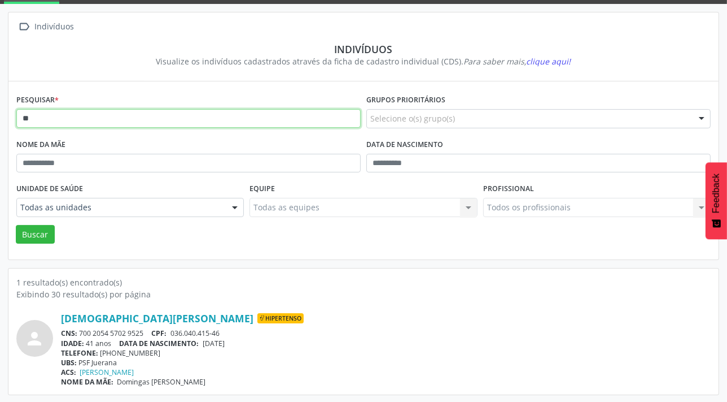 The height and width of the screenshot is (402, 727). Describe the element at coordinates (41, 145) in the screenshot. I see `label: Nome da mãe` at that location.